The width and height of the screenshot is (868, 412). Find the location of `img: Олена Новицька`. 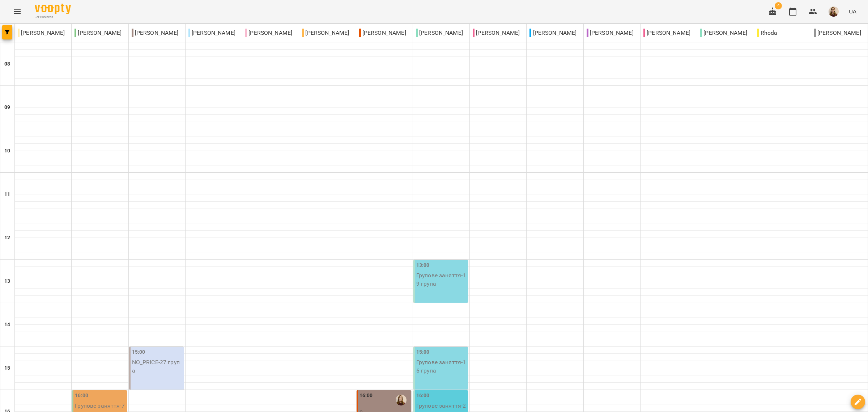

img: Олена Новицька is located at coordinates (401, 400).